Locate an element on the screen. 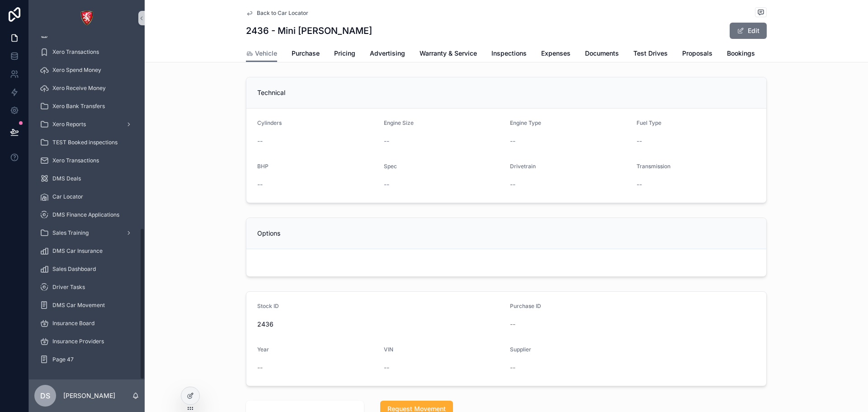 The image size is (868, 412). span: Sales Dashboard is located at coordinates (74, 269).